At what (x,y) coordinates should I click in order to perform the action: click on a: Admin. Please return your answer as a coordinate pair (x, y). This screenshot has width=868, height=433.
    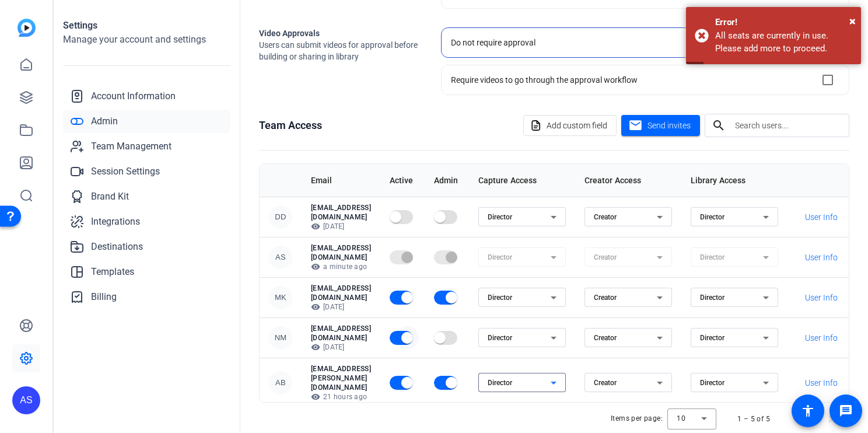
    Looking at the image, I should click on (146, 122).